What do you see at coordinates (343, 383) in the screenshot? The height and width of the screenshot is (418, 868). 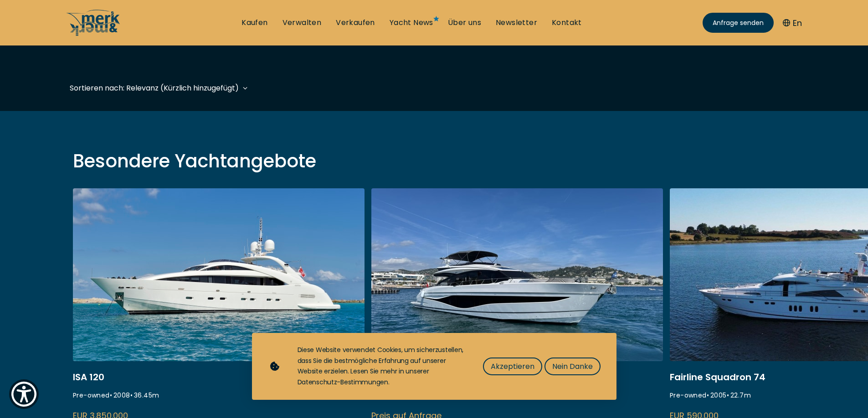 I see `a: Datenschutz-Bestimmungen` at bounding box center [343, 383].